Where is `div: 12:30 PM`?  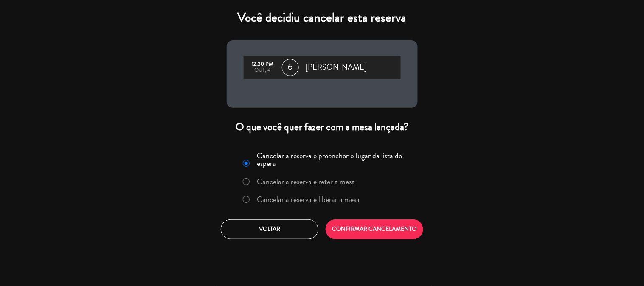 div: 12:30 PM is located at coordinates (263, 65).